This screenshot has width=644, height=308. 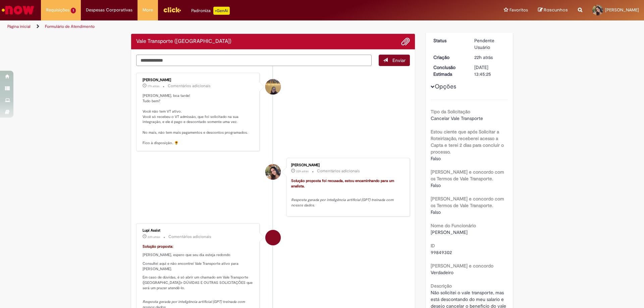 I want to click on a: Rascunhos, so click(x=553, y=10).